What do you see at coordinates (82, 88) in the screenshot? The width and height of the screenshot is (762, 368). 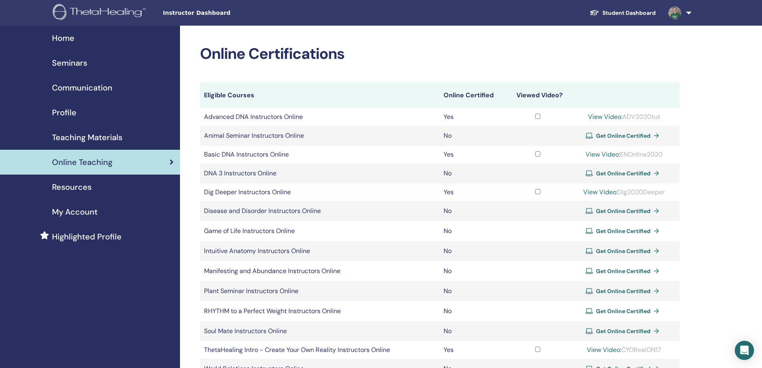 I see `span: Communication` at bounding box center [82, 88].